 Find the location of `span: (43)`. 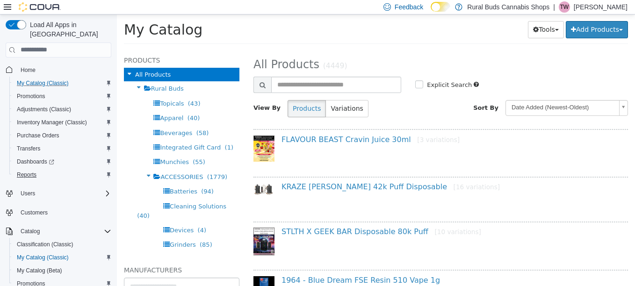

span: (43) is located at coordinates (77, 89).